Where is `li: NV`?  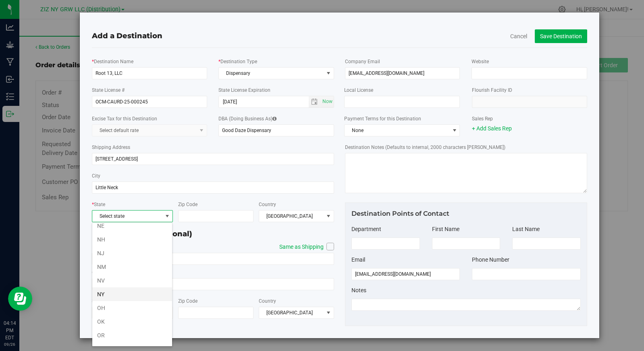 li: NV is located at coordinates (132, 281).